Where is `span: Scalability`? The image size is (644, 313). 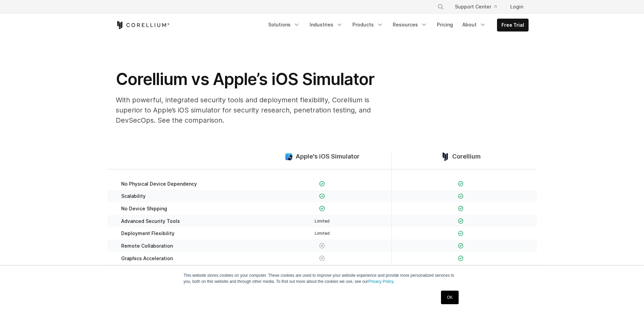
span: Scalability is located at coordinates (134, 196).